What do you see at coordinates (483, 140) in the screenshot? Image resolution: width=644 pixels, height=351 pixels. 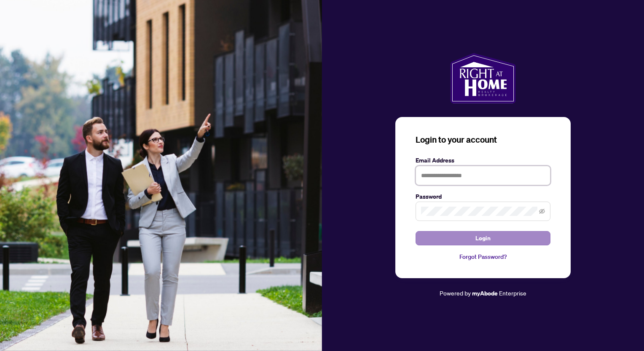 I see `h3: Login to your account` at bounding box center [483, 140].